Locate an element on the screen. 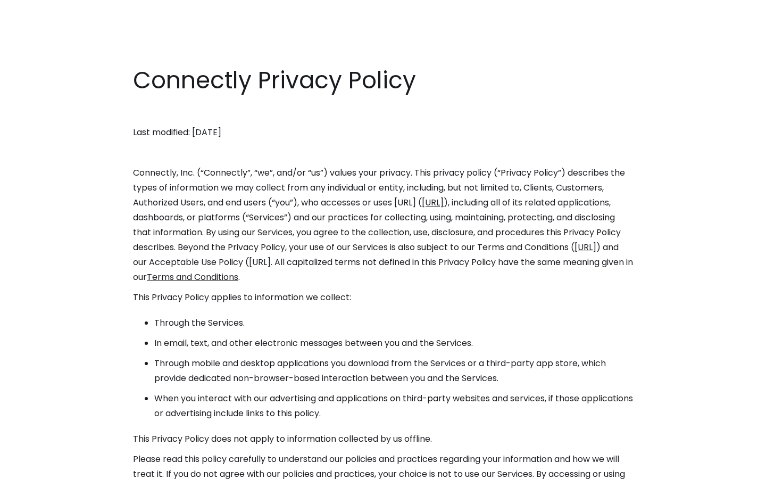 The image size is (766, 479). p: Connectly, Inc. (“Connectly”, “we”, and/or “us”) values your privacy. This privacy policy (“Priva... is located at coordinates (383, 225).